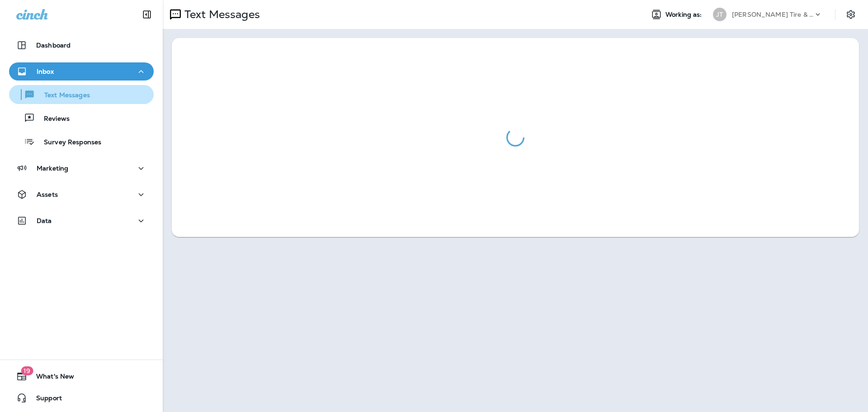 Image resolution: width=868 pixels, height=412 pixels. What do you see at coordinates (720, 14) in the screenshot?
I see `div: JT` at bounding box center [720, 14].